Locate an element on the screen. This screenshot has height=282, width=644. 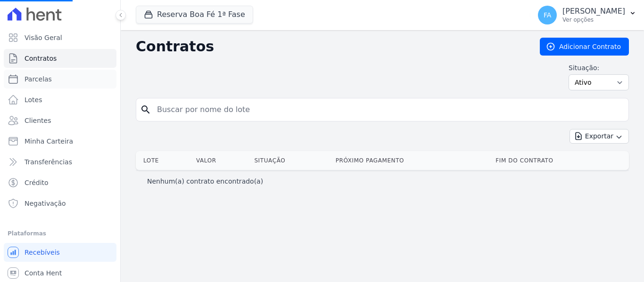
a: Adicionar Contrato is located at coordinates (584, 46).